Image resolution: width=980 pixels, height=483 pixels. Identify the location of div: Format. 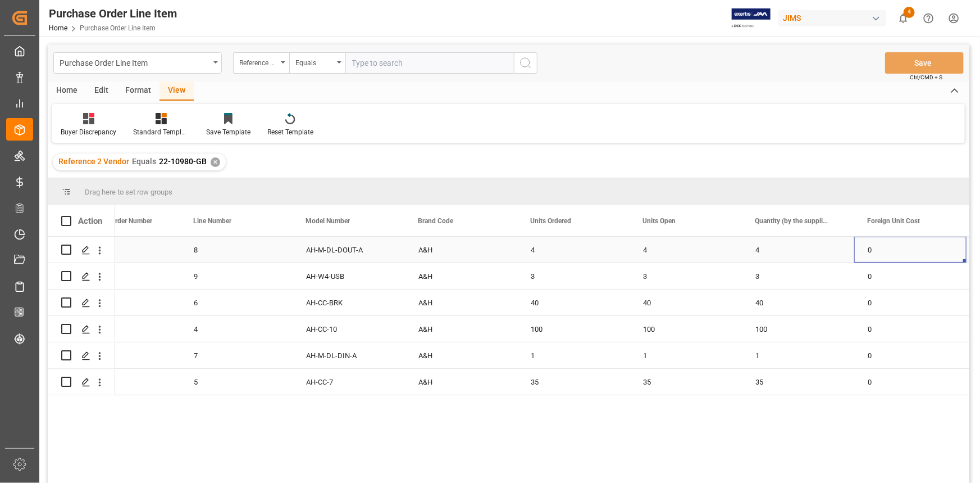
(138, 91).